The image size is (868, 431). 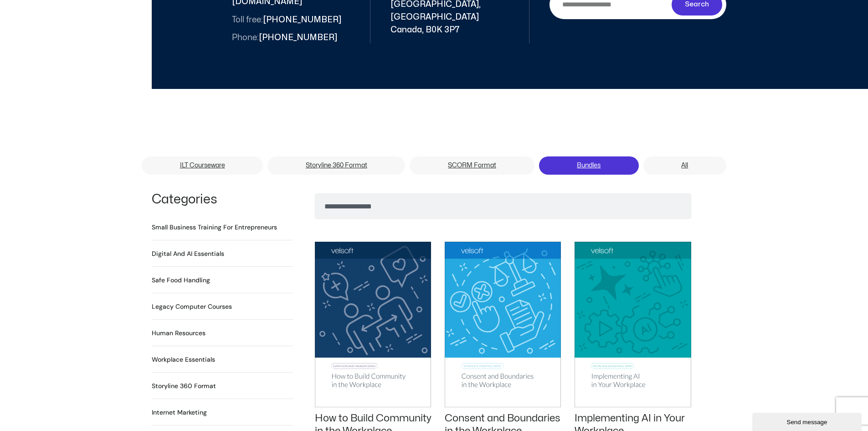 I want to click on a: ILT Courseware, so click(x=202, y=165).